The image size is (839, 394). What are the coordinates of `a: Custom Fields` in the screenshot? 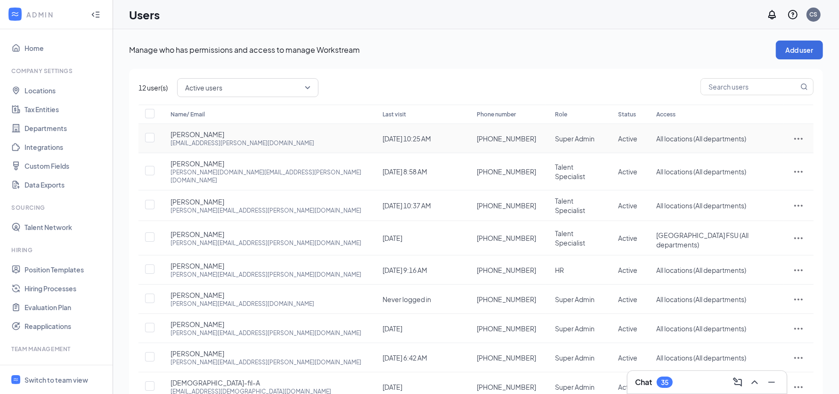 It's located at (65, 166).